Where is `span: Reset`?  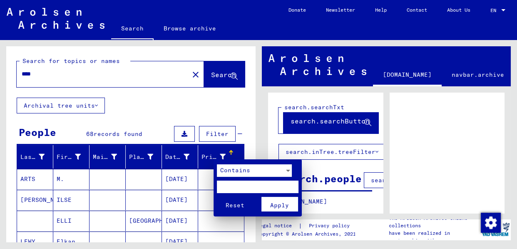
span: Reset is located at coordinates (235, 205).